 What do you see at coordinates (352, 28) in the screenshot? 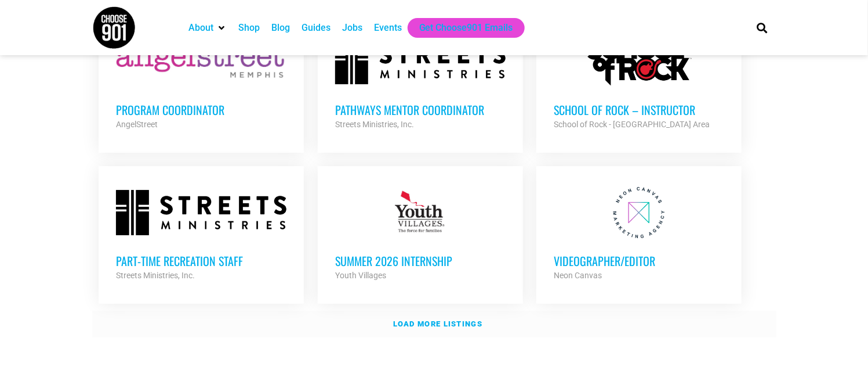
I see `a: Jobs` at bounding box center [352, 28].